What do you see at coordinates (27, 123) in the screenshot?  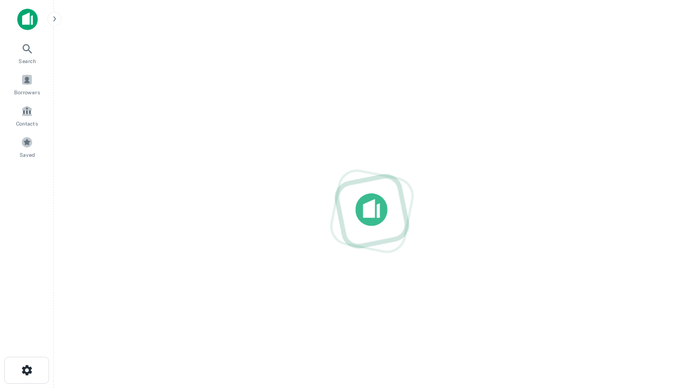 I see `span: Contacts` at bounding box center [27, 123].